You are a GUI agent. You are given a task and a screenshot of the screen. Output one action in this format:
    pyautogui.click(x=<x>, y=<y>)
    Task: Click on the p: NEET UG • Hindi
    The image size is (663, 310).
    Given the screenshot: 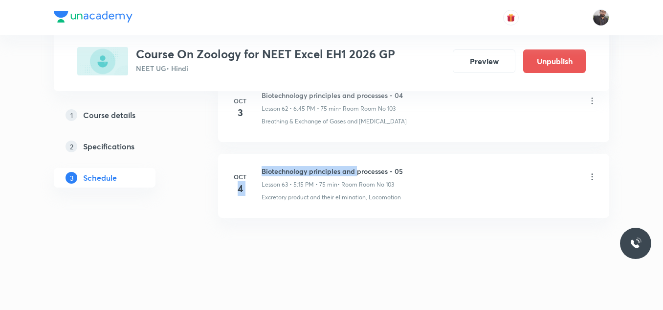 What is the action you would take?
    pyautogui.click(x=266, y=68)
    